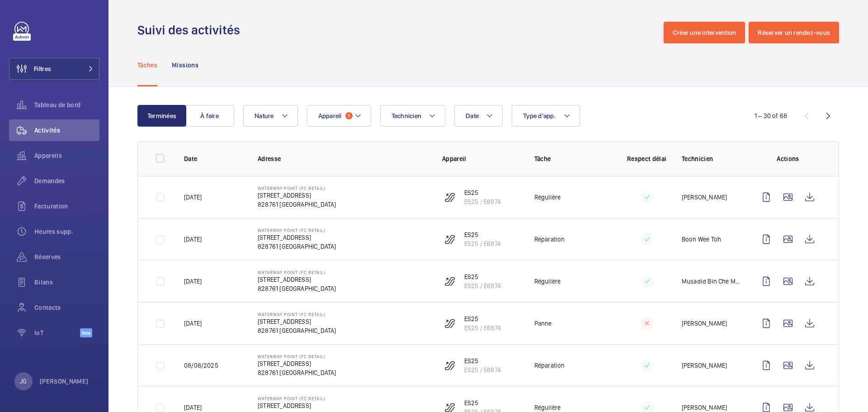 This screenshot has width=868, height=412. Describe the element at coordinates (23, 381) in the screenshot. I see `p: JG` at that location.